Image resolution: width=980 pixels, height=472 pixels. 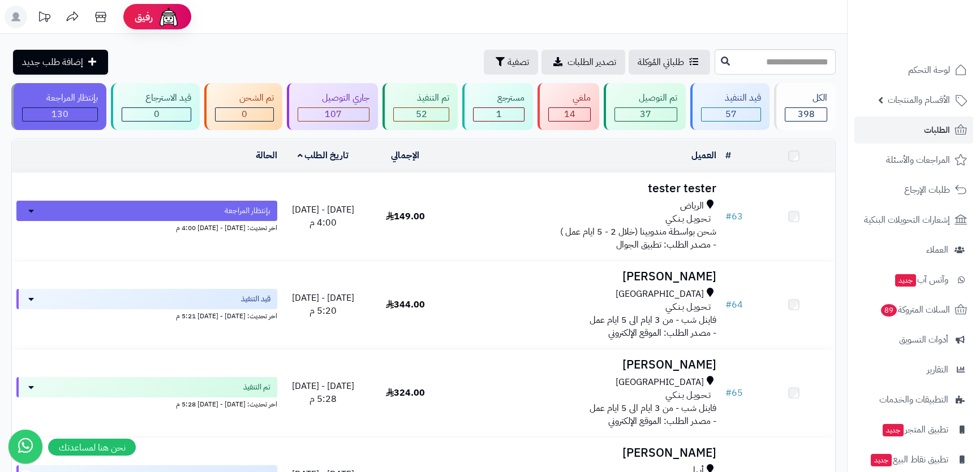 What do you see at coordinates (645, 114) in the screenshot?
I see `div: 37` at bounding box center [645, 114].